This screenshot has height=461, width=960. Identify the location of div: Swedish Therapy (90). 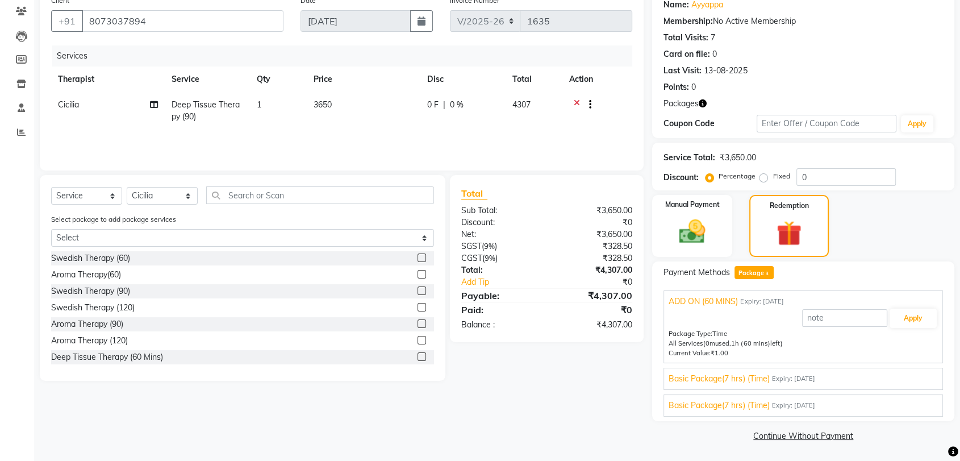
(90, 291).